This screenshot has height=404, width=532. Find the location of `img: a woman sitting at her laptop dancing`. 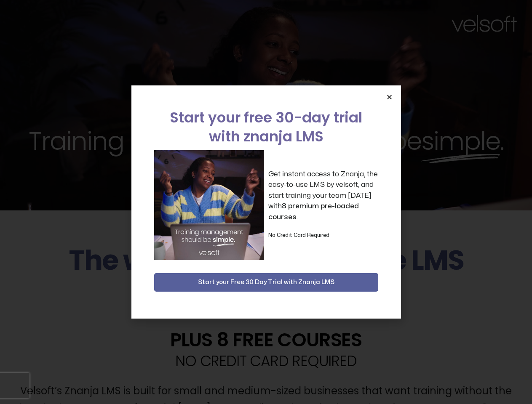

img: a woman sitting at her laptop dancing is located at coordinates (209, 205).